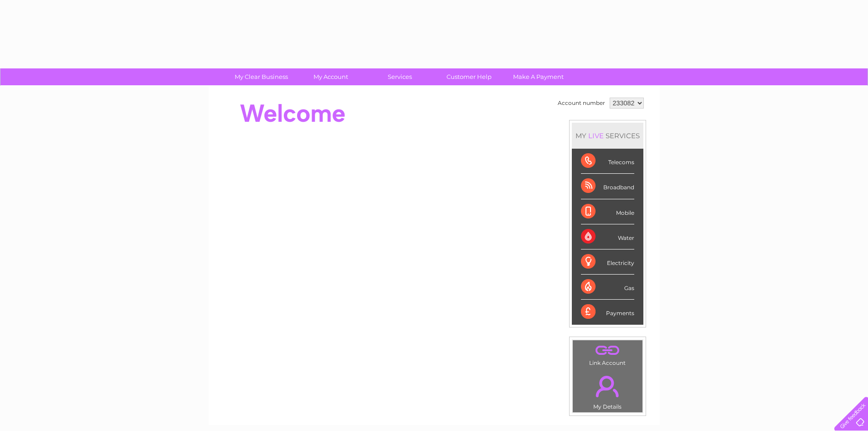 The height and width of the screenshot is (431, 868). Describe the element at coordinates (607, 262) in the screenshot. I see `div: Electricity` at that location.